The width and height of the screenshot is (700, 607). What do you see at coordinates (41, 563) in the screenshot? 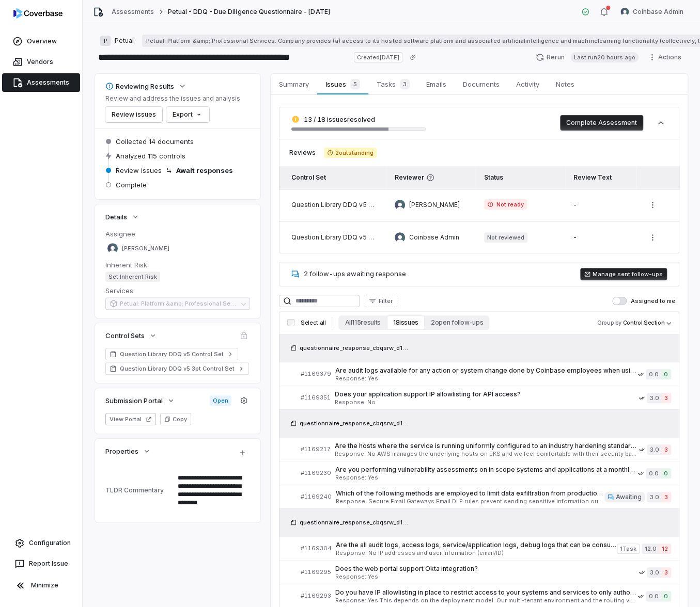
I see `button: Report Issue` at bounding box center [41, 563].